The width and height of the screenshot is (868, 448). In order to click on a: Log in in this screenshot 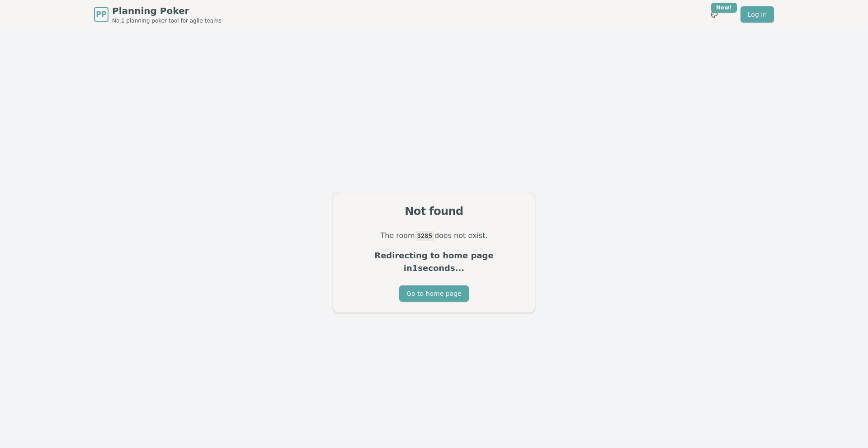, I will do `click(757, 14)`.